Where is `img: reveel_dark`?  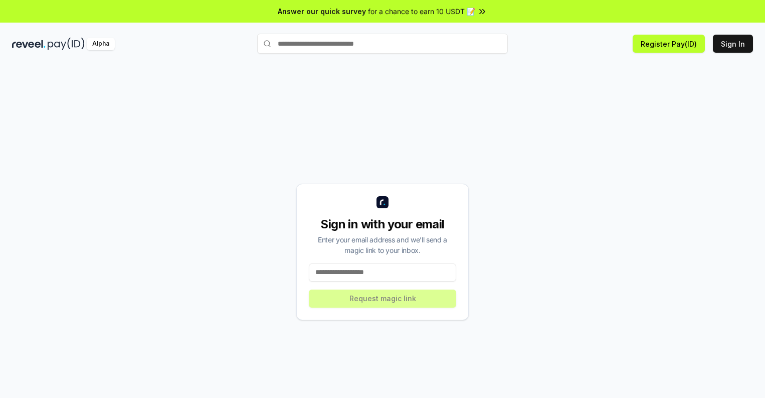 img: reveel_dark is located at coordinates (29, 44).